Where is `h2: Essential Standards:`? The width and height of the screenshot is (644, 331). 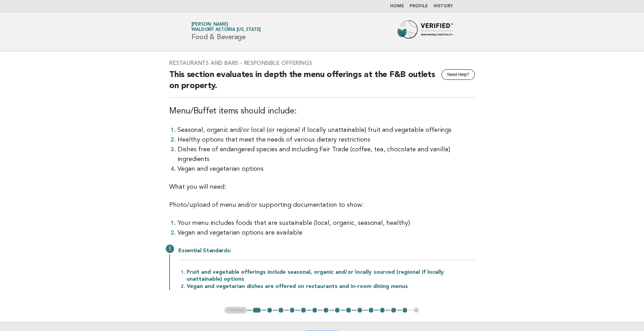 h2: Essential Standards: is located at coordinates (327, 254).